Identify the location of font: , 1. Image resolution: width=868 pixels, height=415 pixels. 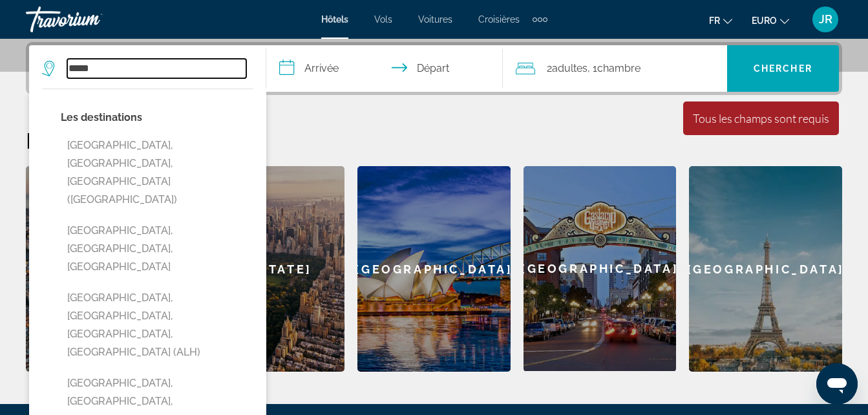
(592, 68).